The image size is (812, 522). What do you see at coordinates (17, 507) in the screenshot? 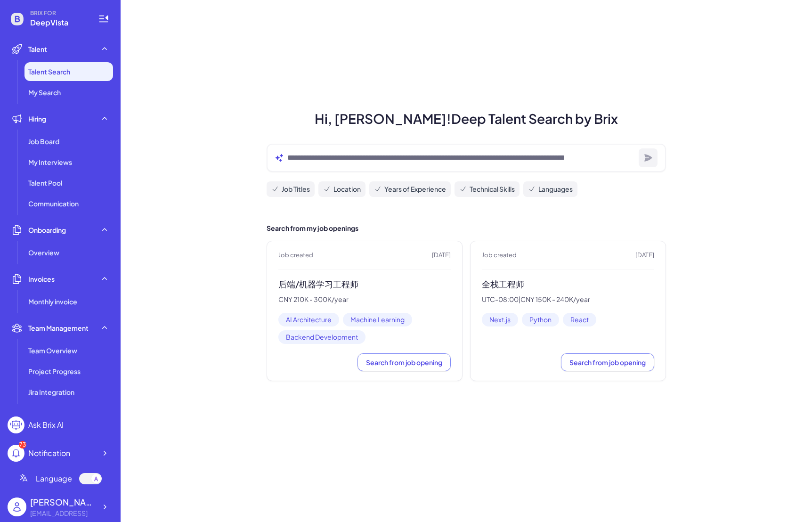
I see `img: user_logo.png` at bounding box center [17, 507].